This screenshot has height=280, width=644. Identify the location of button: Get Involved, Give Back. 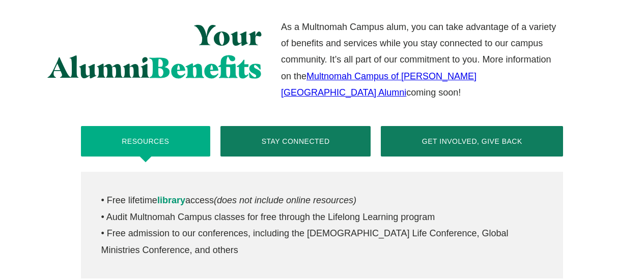
(472, 141).